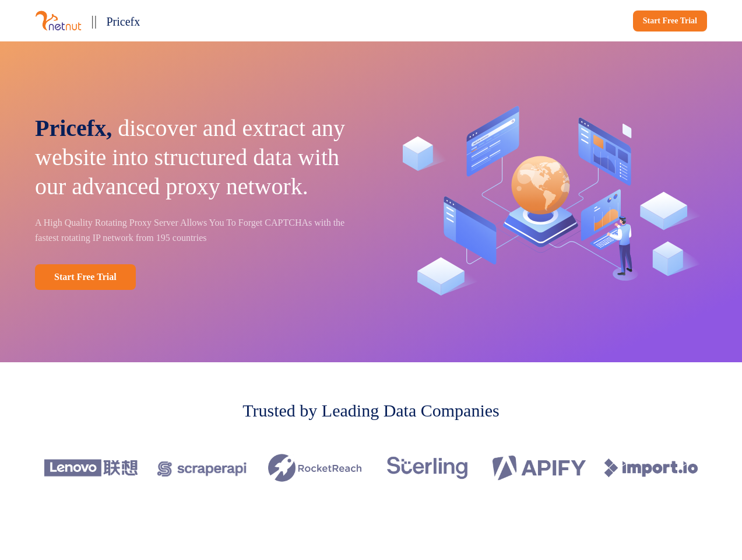 The width and height of the screenshot is (742, 560). I want to click on span: Pricefx, so click(123, 22).